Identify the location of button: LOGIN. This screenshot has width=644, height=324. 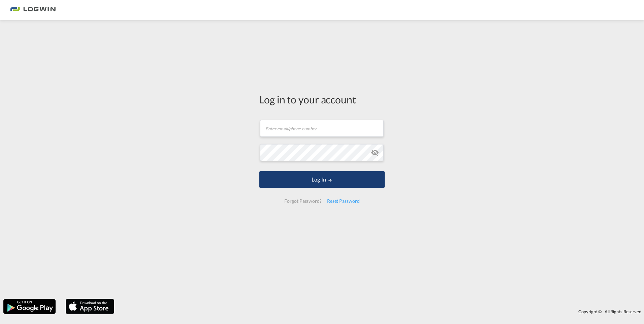
(322, 179).